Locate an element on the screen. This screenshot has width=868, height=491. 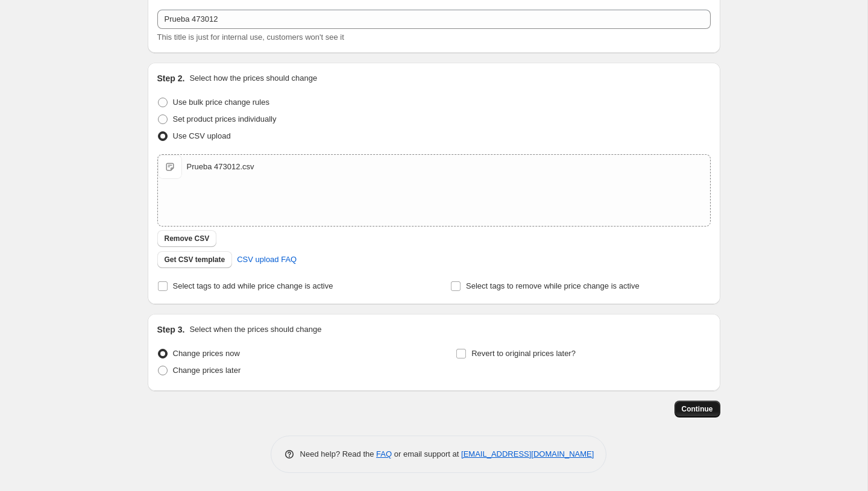
button: Remove CSV is located at coordinates (187, 239).